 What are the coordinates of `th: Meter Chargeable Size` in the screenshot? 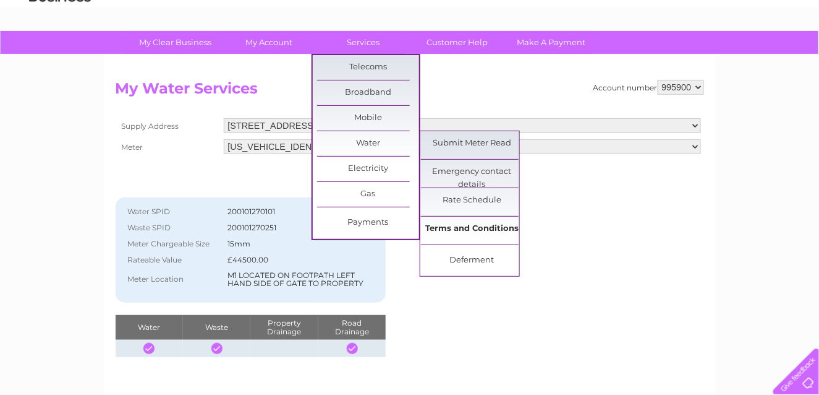 It's located at (173, 244).